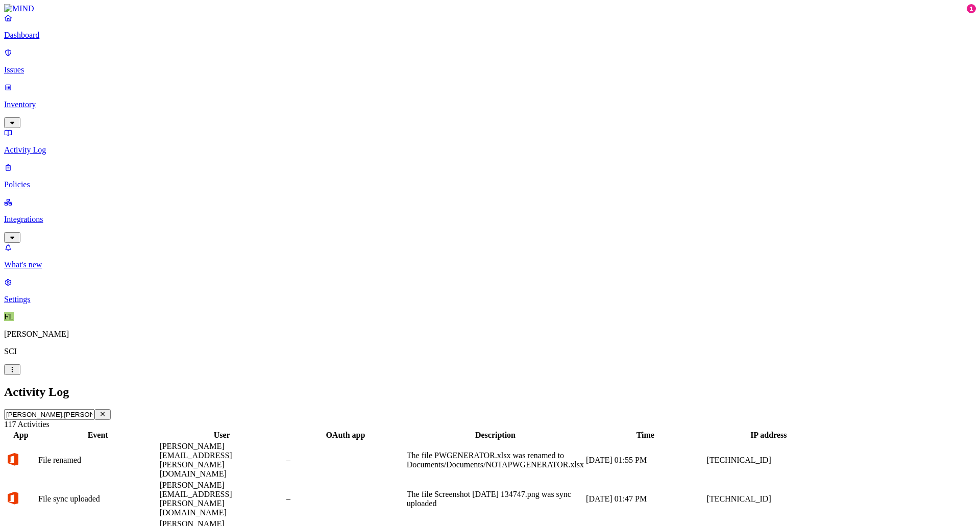 This screenshot has width=980, height=526. I want to click on div: App, so click(21, 435).